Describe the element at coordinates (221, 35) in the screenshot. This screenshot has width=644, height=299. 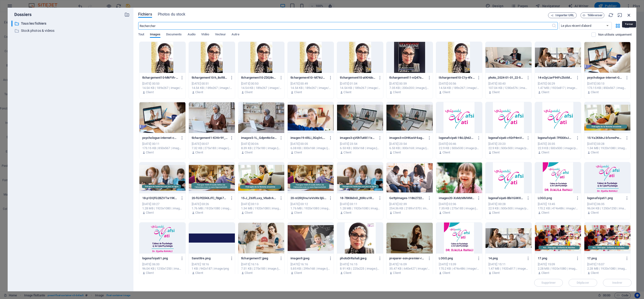
I see `span: Vecteur` at that location.